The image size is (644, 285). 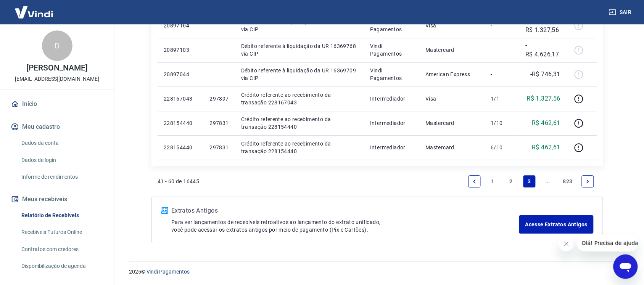 What do you see at coordinates (475, 182) in the screenshot?
I see `a: Previous page` at bounding box center [475, 182].